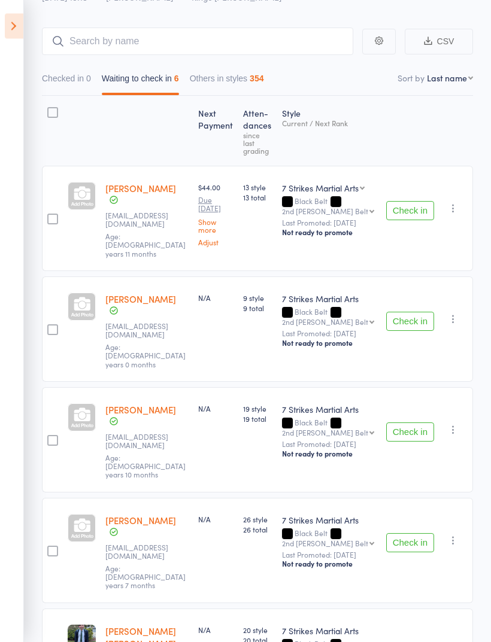 The width and height of the screenshot is (491, 642). I want to click on span: 20 style, so click(257, 630).